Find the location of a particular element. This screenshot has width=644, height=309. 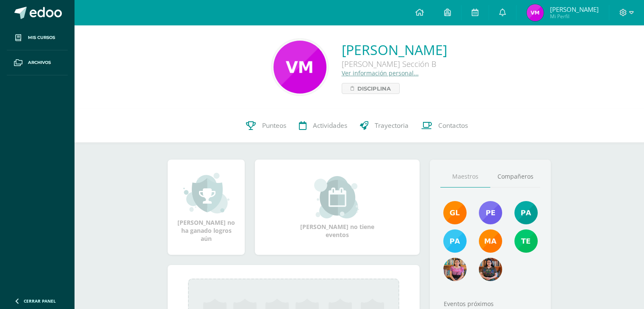

a: Punteos is located at coordinates (266, 126).